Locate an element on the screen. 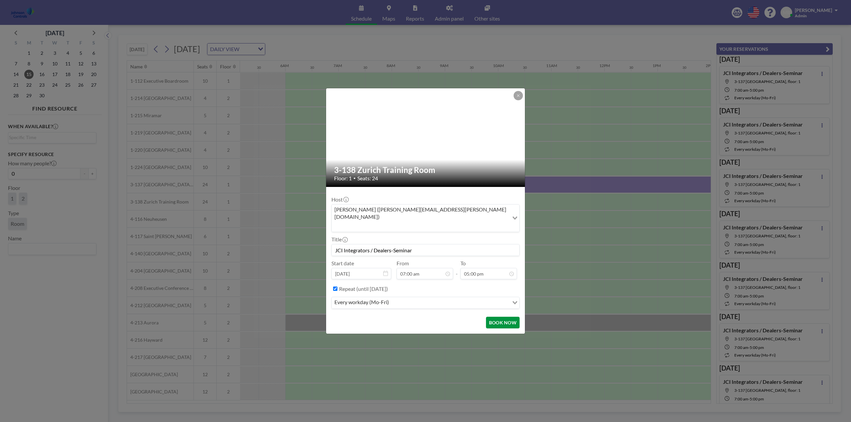 The image size is (851, 422). span: Floor: 1 is located at coordinates (343, 178).